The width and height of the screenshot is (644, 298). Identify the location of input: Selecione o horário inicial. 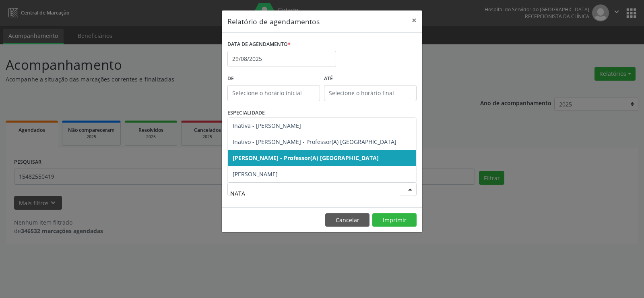
(274, 93).